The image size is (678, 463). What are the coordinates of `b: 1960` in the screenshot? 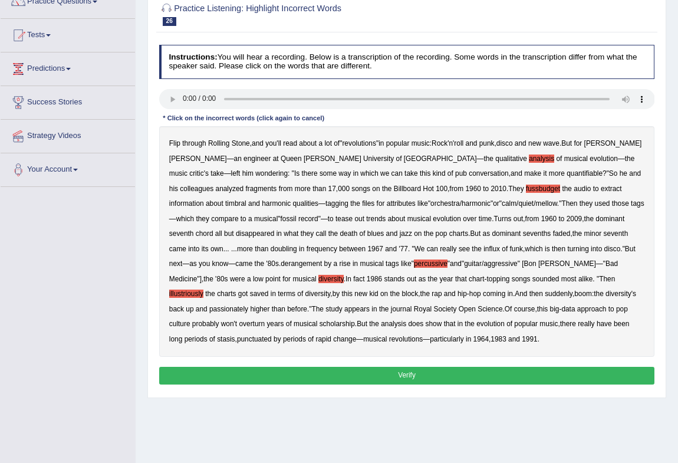 It's located at (549, 219).